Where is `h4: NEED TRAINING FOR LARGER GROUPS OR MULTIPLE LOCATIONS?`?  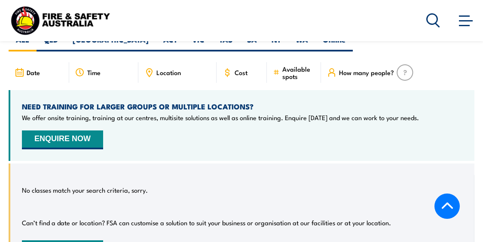 h4: NEED TRAINING FOR LARGER GROUPS OR MULTIPLE LOCATIONS? is located at coordinates (220, 107).